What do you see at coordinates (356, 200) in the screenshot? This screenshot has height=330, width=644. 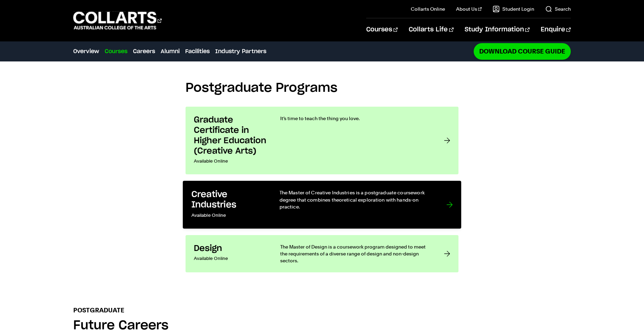 I see `p: The Master of Creative Industries is a postgraduate coursework degree that combines theoretical e...` at bounding box center [356, 200].